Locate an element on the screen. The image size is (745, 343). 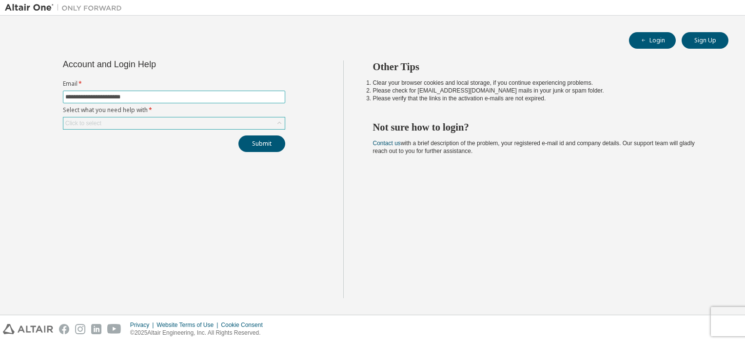
p: © 2025 Altair Engineering, Inc. All Rights Reserved. is located at coordinates (199, 333).